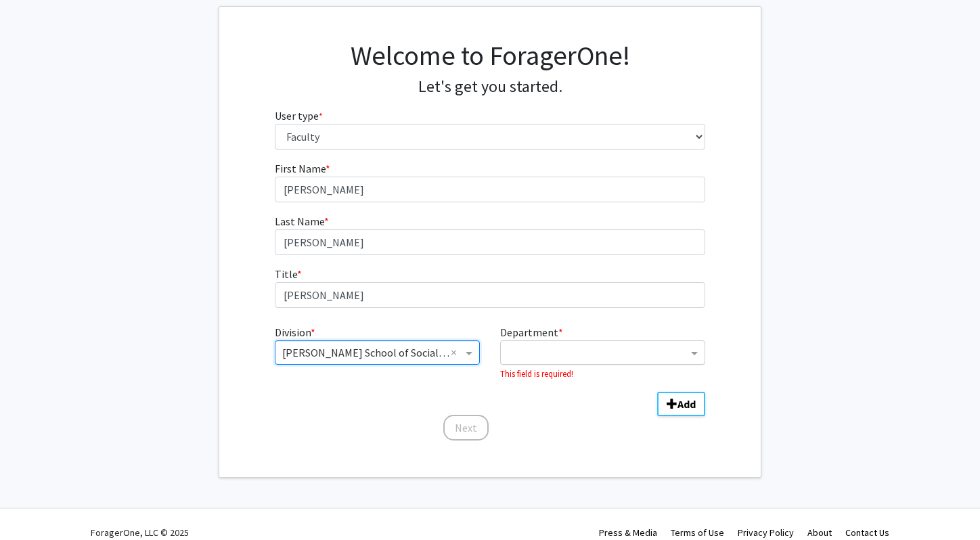  I want to click on h1: Welcome to ForagerOne!, so click(490, 56).